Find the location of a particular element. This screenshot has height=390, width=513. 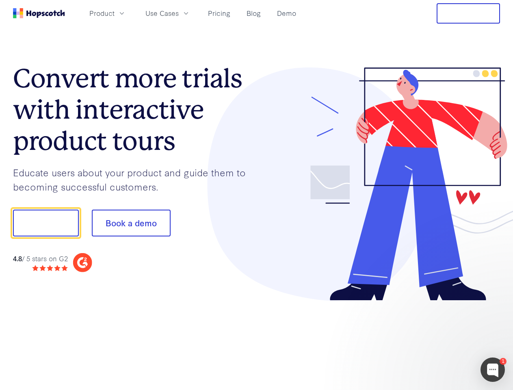

a: Home is located at coordinates (39, 13).